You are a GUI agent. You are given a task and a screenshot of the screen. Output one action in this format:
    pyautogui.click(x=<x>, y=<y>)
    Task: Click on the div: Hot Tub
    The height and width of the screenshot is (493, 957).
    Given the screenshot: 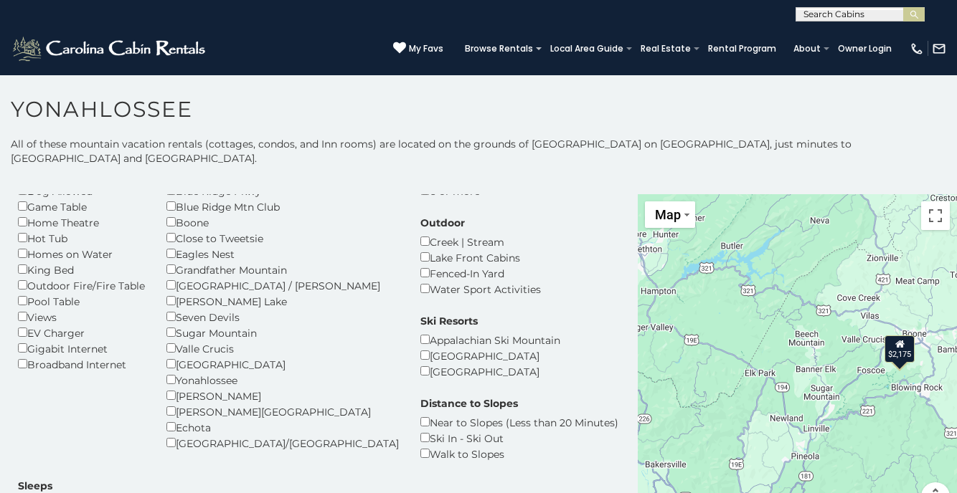 What is the action you would take?
    pyautogui.click(x=81, y=238)
    